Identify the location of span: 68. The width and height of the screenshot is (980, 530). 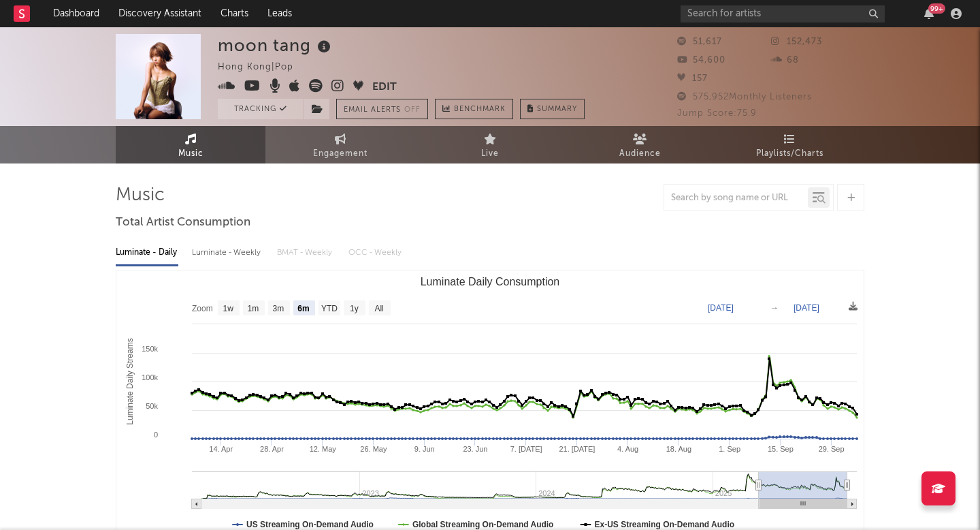
(785, 60).